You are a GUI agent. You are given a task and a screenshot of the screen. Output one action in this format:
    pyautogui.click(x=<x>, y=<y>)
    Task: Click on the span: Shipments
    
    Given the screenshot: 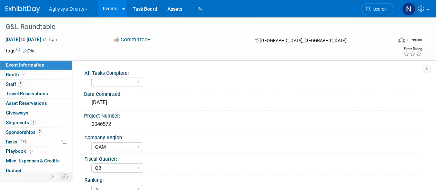 What is the action you would take?
    pyautogui.click(x=21, y=122)
    